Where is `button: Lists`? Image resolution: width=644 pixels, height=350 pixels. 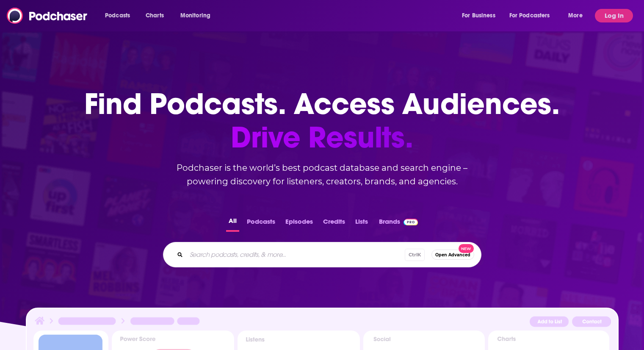
button: Lists is located at coordinates (362, 223).